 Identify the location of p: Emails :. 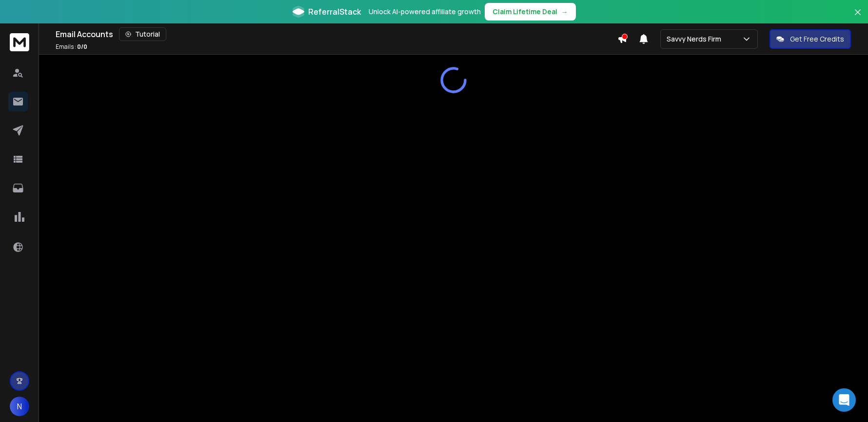
(71, 47).